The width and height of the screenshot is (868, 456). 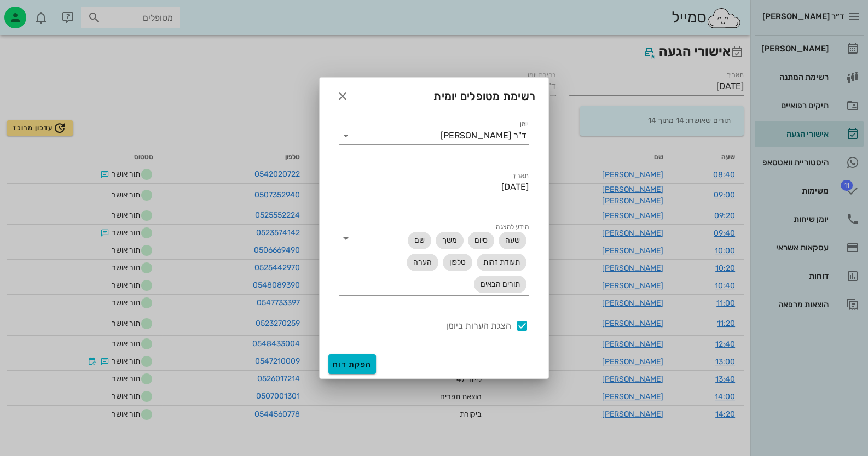 What do you see at coordinates (419, 241) in the screenshot?
I see `span: שם` at bounding box center [419, 241].